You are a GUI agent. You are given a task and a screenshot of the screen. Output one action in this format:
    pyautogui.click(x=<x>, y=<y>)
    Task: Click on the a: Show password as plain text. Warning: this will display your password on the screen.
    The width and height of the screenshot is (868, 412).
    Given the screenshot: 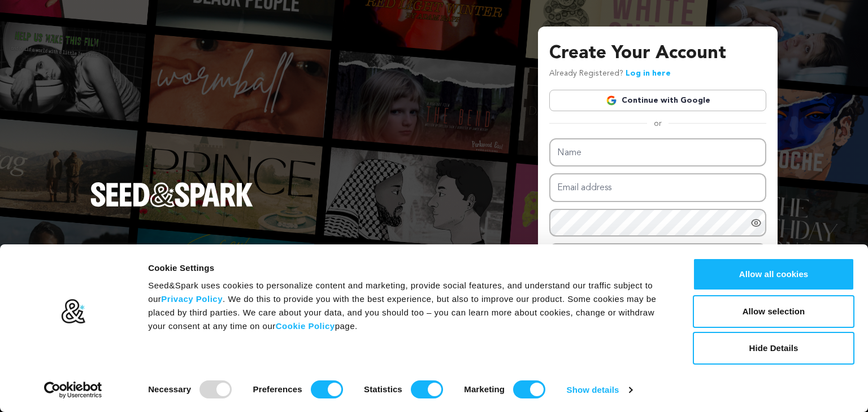 What is the action you would take?
    pyautogui.click(x=756, y=223)
    